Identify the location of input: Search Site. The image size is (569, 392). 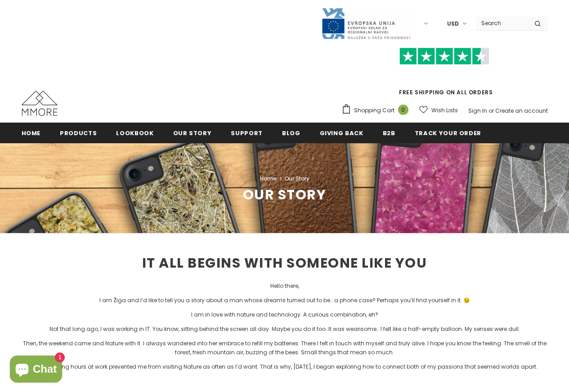
(501, 23).